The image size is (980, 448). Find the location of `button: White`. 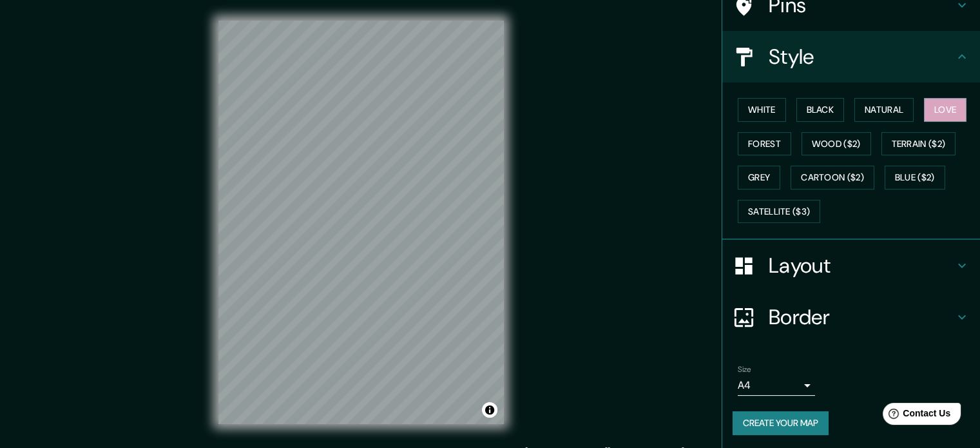

button: White is located at coordinates (762, 109).